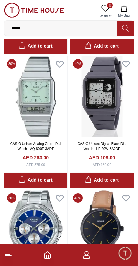 This screenshot has width=138, height=266. I want to click on h4: AED 108.00, so click(102, 158).